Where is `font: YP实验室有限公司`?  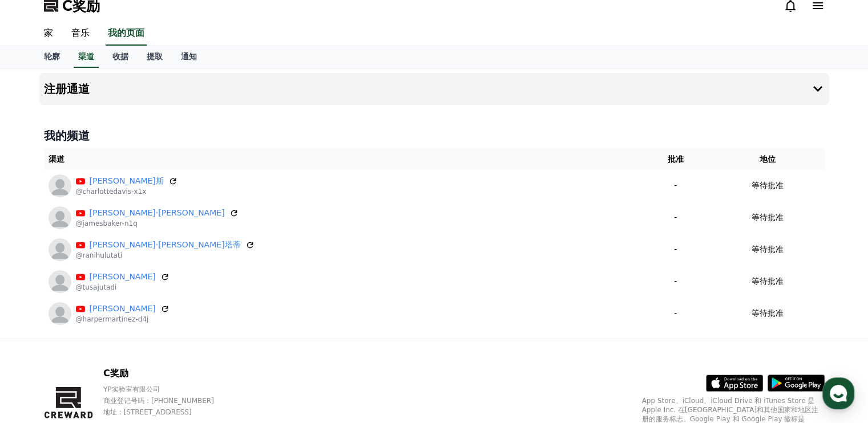
font: YP实验室有限公司 is located at coordinates (131, 390).